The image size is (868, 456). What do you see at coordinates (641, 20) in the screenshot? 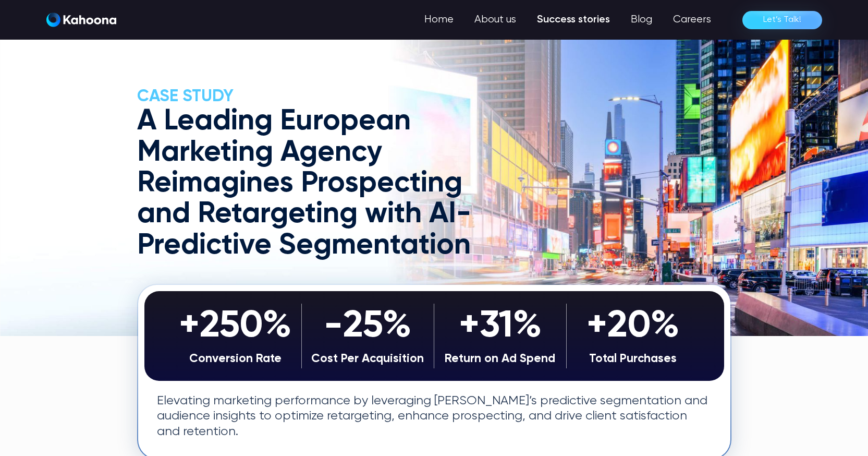
I see `a: Blog` at bounding box center [641, 20].